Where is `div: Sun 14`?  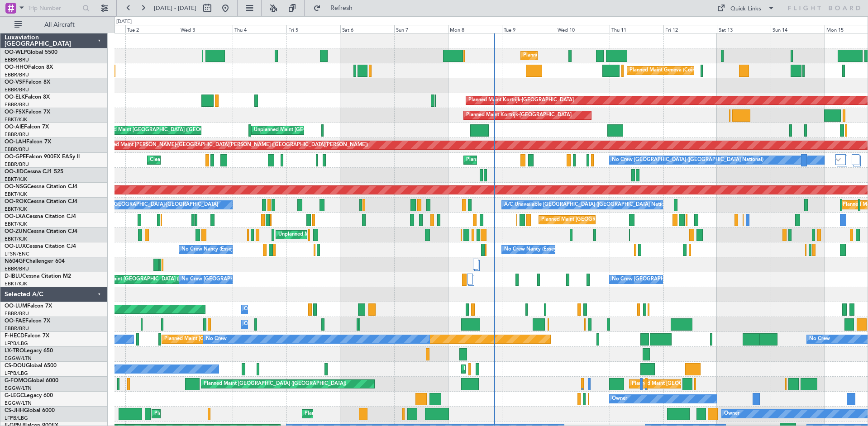
div: Sun 14 is located at coordinates (797, 29).